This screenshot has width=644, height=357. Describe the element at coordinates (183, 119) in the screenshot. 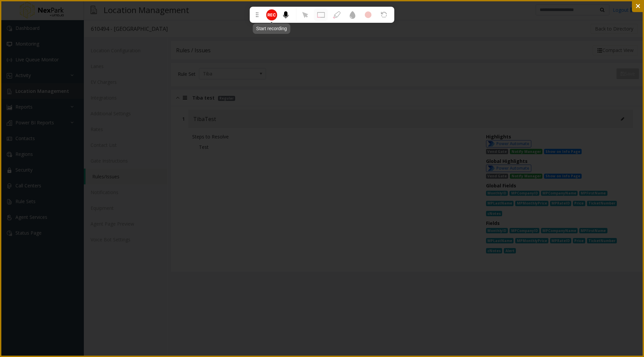

I see `div: 1` at that location.